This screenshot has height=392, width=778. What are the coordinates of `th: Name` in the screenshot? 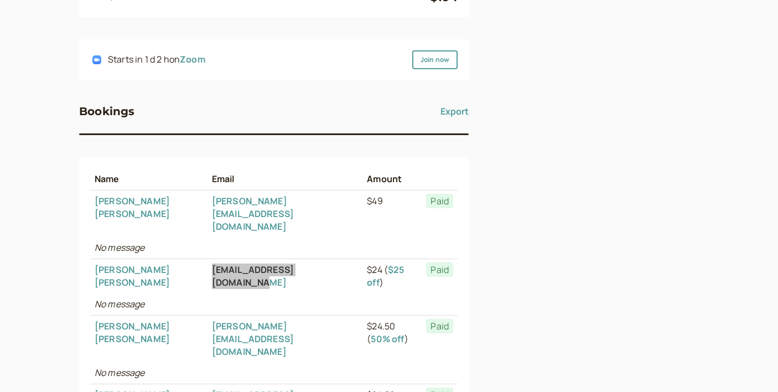 It's located at (149, 179).